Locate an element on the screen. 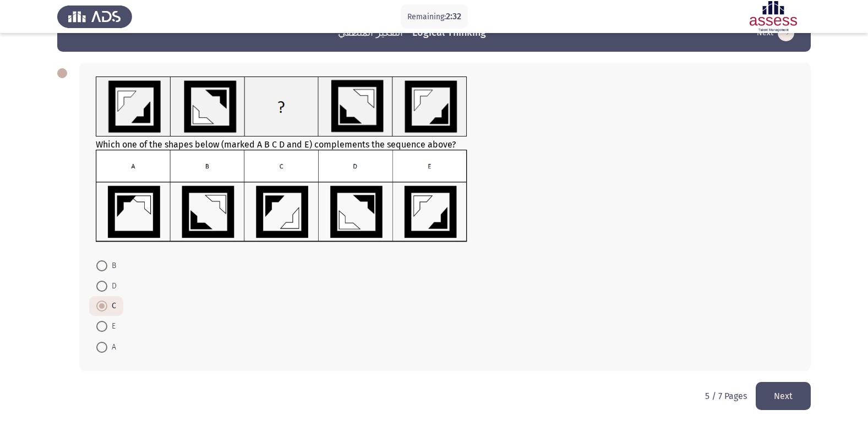  span: 2:32 is located at coordinates (454, 16).